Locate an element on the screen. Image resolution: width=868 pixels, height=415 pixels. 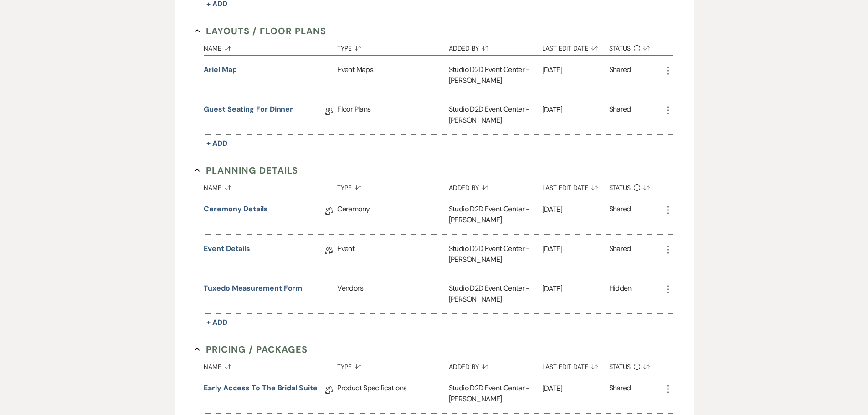
div: Hidden is located at coordinates (621, 294).